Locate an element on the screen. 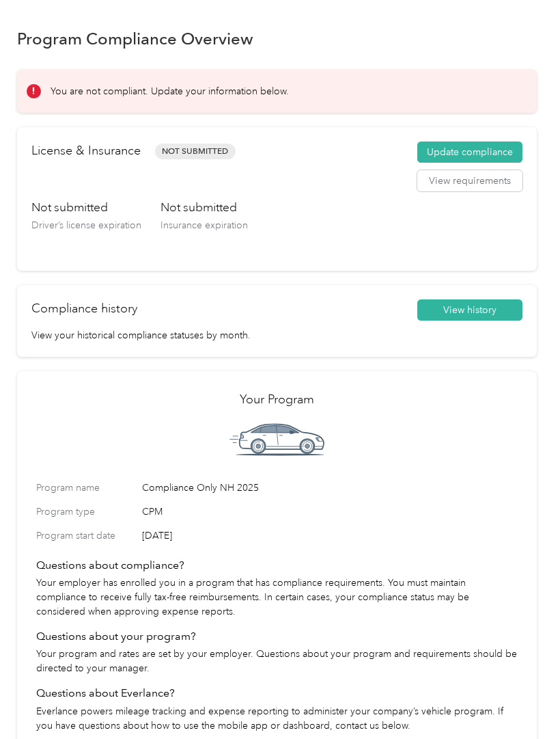  h4: Questions about your program? is located at coordinates (277, 636).